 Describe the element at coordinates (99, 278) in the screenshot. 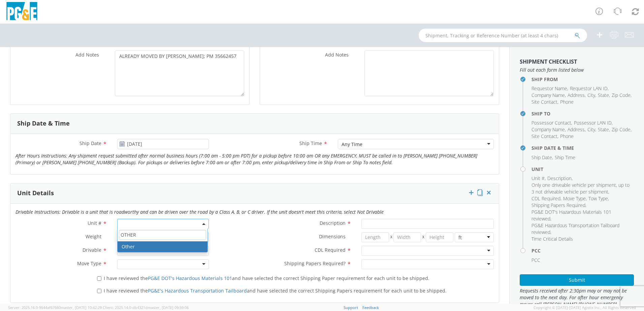

I see `input: I have reviewed thePG&E DOT's Hazardous Materials 101and have selected the correct Shipping Paper...` at that location.